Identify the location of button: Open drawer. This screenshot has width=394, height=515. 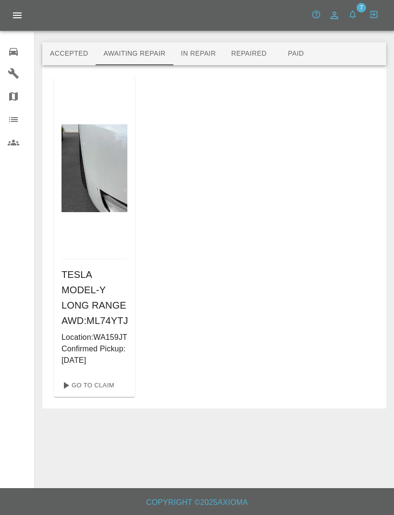
(17, 15).